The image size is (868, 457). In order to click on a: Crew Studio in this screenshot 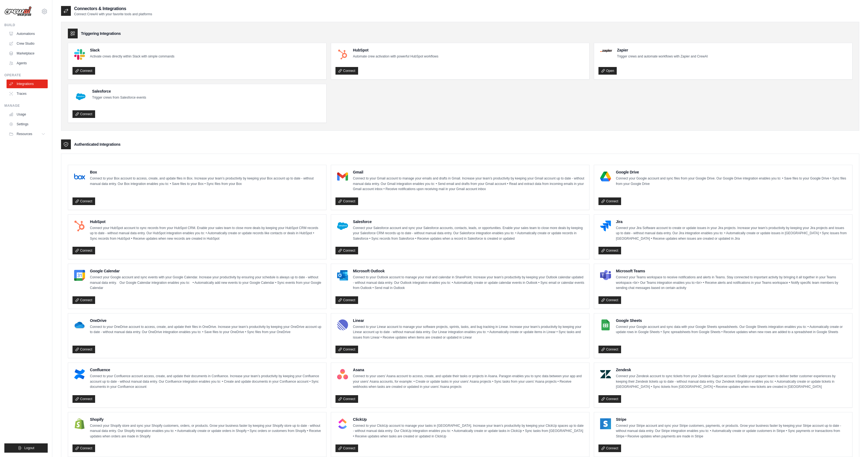, I will do `click(27, 43)`.